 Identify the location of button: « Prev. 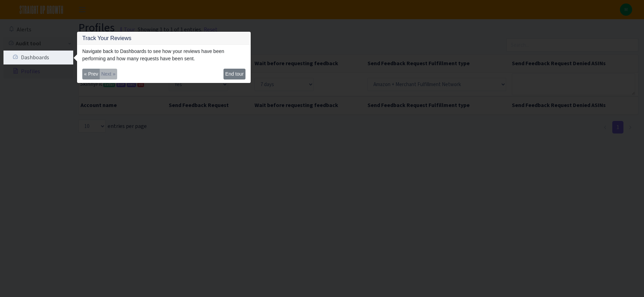
(91, 74).